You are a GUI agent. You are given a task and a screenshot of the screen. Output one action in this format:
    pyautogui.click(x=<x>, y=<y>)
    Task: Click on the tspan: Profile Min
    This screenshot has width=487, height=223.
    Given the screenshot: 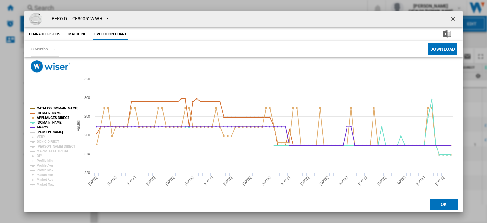 What is the action you would take?
    pyautogui.click(x=45, y=161)
    